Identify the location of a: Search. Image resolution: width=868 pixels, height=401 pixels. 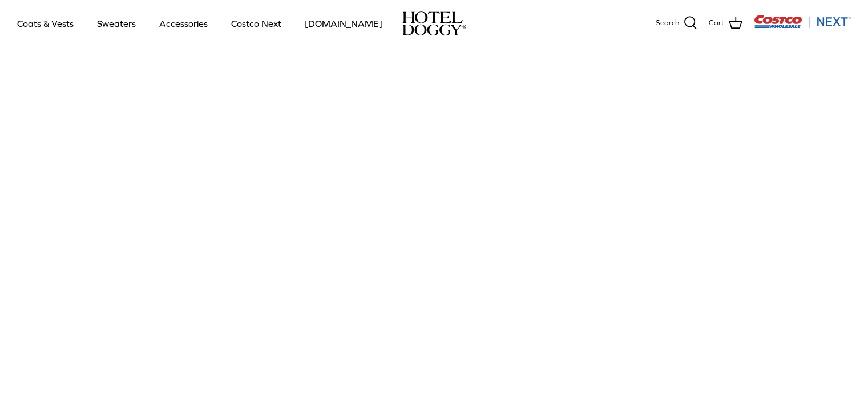
(677, 23).